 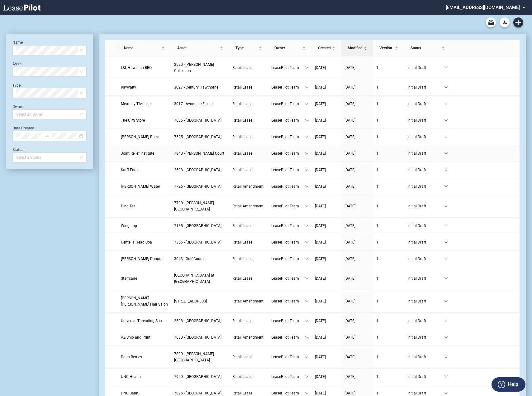 What do you see at coordinates (200, 259) in the screenshot?
I see `a: 3043 - Golf Course` at bounding box center [200, 259].